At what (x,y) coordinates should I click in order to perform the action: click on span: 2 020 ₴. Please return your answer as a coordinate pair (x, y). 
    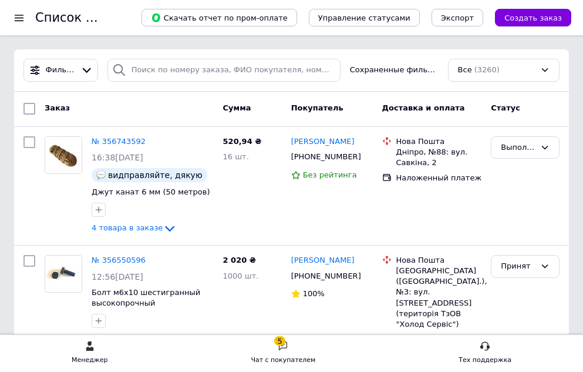
    Looking at the image, I should click on (240, 260).